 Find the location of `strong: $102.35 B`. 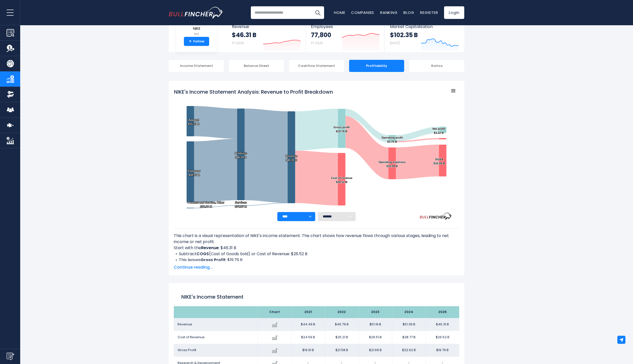

strong: $102.35 B is located at coordinates (404, 35).